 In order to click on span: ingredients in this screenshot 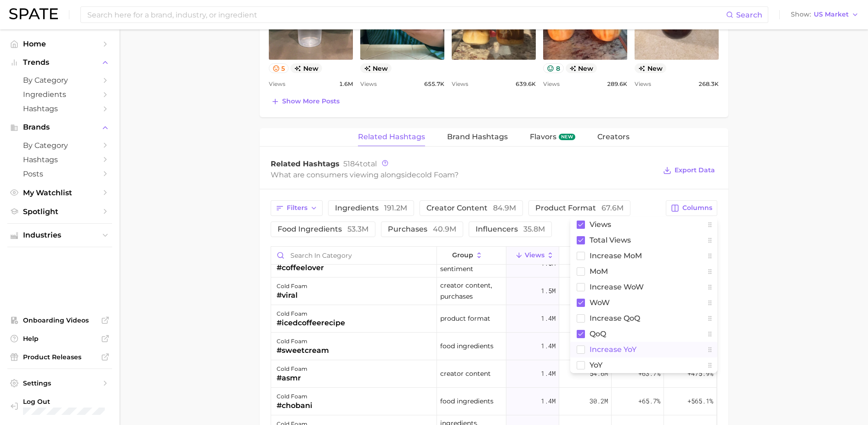, I will do `click(370, 208)`.